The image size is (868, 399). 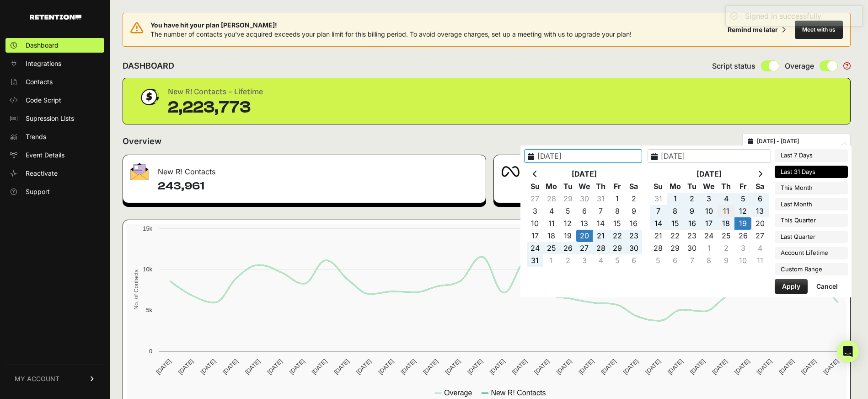 I want to click on th: Mo, so click(x=675, y=186).